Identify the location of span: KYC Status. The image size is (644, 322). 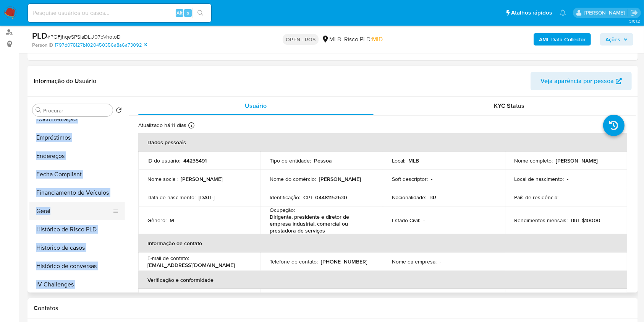
(509, 105).